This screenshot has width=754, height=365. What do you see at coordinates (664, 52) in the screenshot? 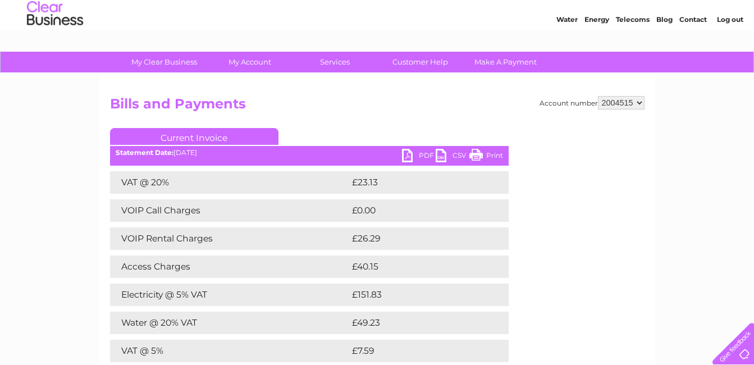
I see `a: Blog` at bounding box center [664, 52].